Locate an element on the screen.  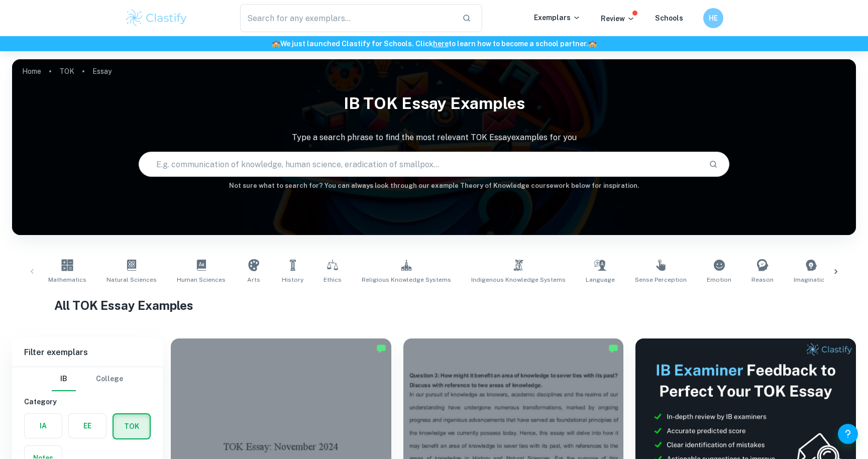
div: Filter type choice is located at coordinates (87, 379).